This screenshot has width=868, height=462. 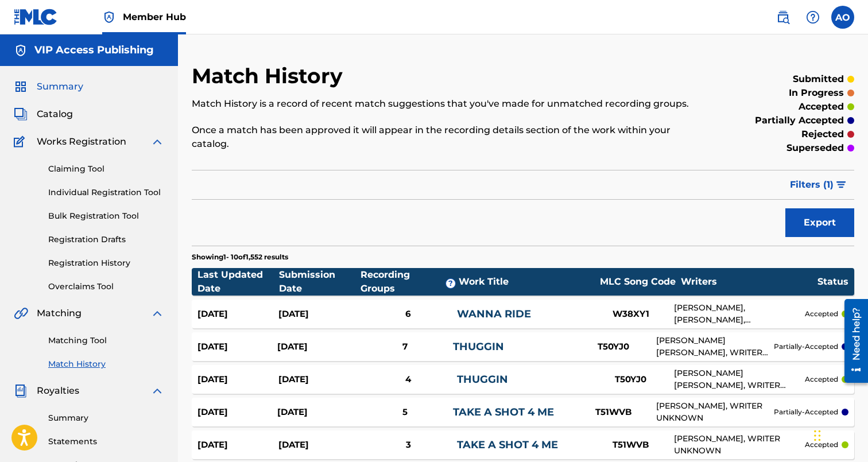 I want to click on div: Submission Date, so click(x=319, y=281).